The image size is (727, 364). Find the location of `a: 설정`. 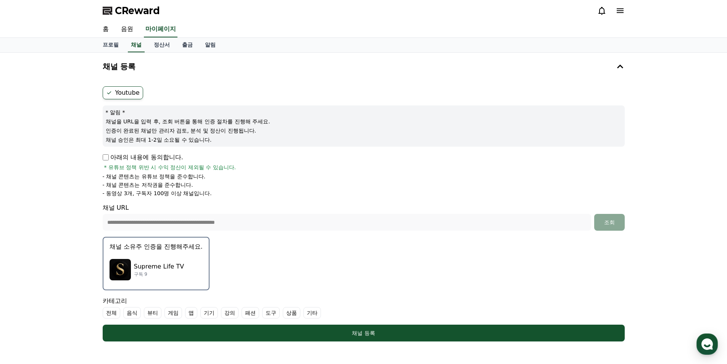

a: 설정 is located at coordinates (123, 252).